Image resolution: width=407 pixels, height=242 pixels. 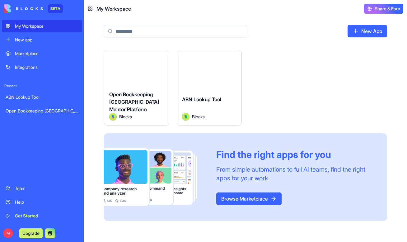 What do you see at coordinates (47, 188) in the screenshot?
I see `div: Team` at bounding box center [47, 188].